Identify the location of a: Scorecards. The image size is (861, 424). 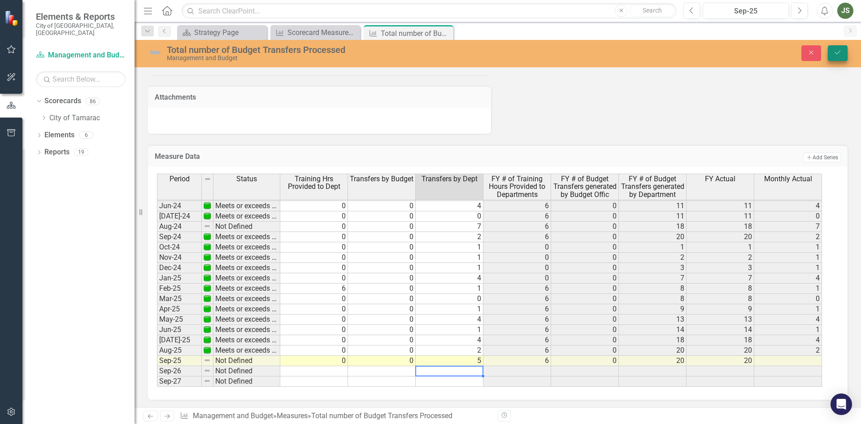
(63, 101).